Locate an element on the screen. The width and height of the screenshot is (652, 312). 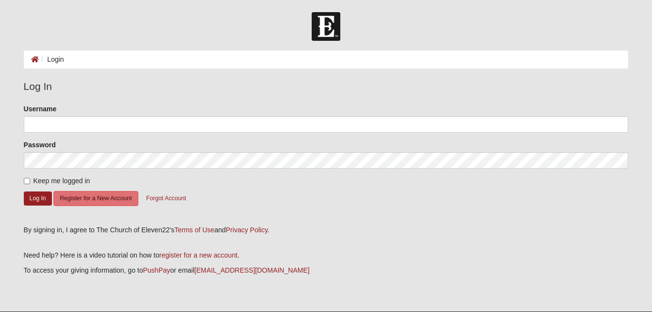
a: register for a new account is located at coordinates (198, 255).